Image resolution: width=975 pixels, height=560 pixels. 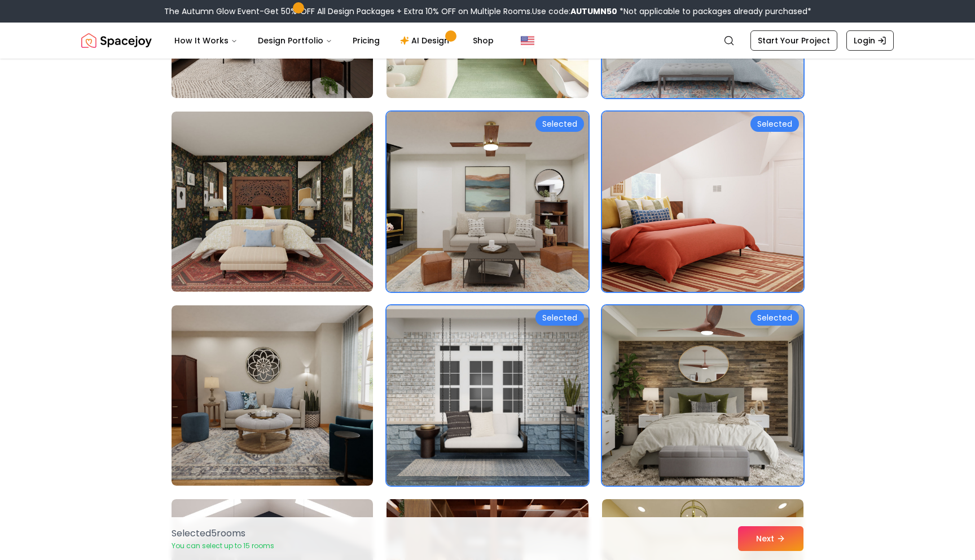 I want to click on button: Design Portfolio, so click(x=295, y=41).